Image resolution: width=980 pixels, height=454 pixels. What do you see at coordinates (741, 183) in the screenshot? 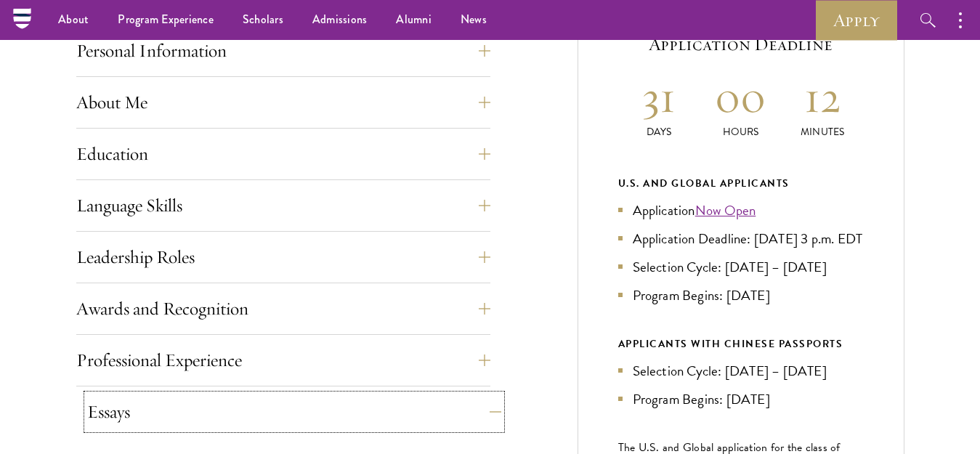
I see `div: U.S. and Global Applicants` at bounding box center [741, 183].